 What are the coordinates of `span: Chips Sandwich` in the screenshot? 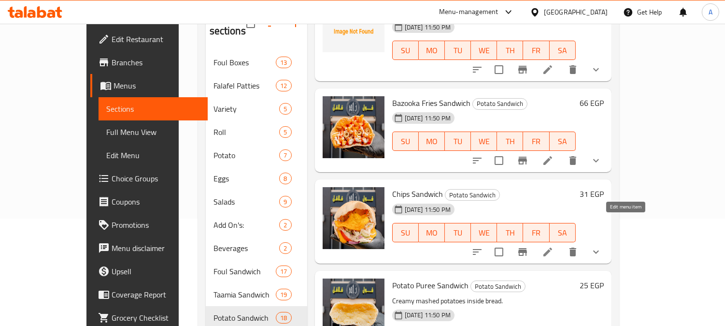 It's located at (417, 194).